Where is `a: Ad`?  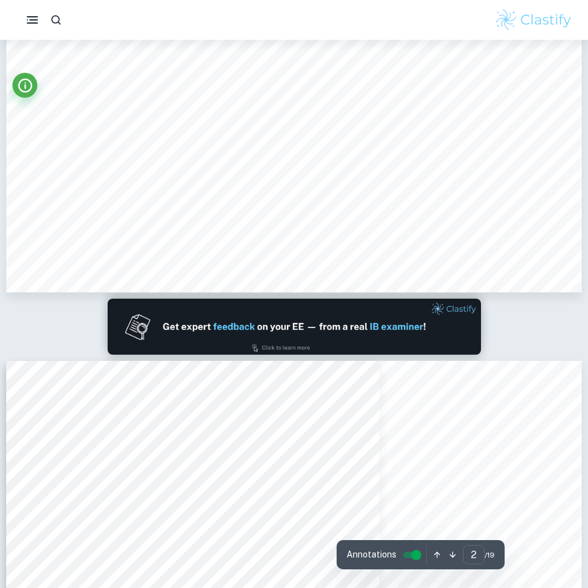
a: Ad is located at coordinates (294, 327).